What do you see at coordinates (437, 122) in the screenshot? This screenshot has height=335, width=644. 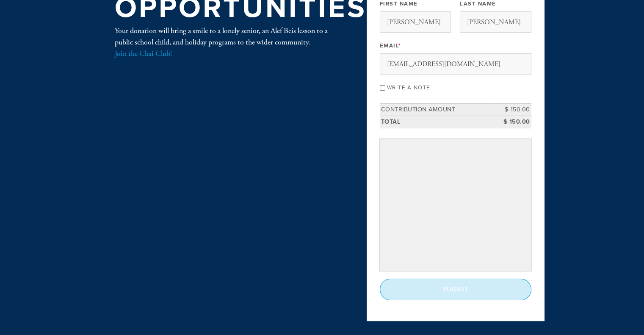 I see `td: Total` at bounding box center [437, 122].